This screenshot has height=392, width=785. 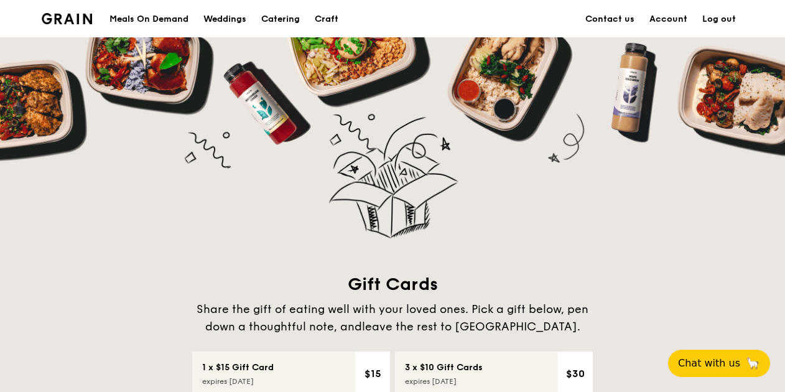 I want to click on a: Craft, so click(x=327, y=19).